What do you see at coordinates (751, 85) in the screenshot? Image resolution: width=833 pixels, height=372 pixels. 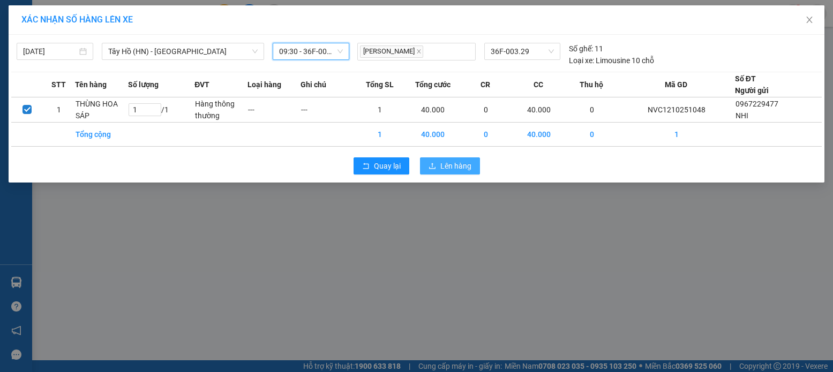 I see `div: Số ĐT Người gửi` at bounding box center [751, 85].